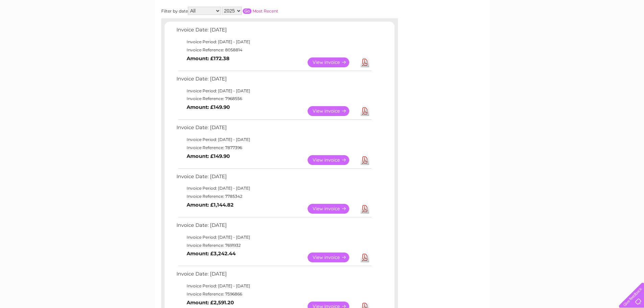  What do you see at coordinates (274, 245) in the screenshot?
I see `td: Invoice Reference: 7691932` at bounding box center [274, 245].